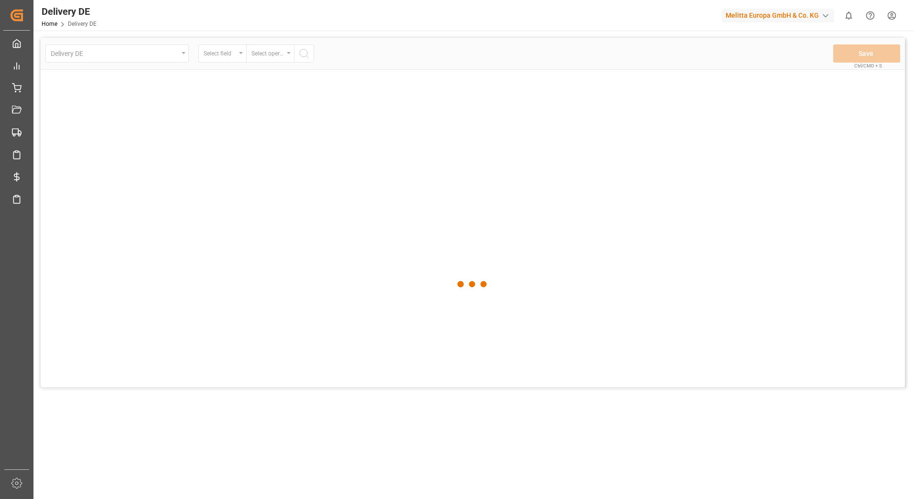 This screenshot has height=499, width=914. I want to click on a: Home, so click(49, 24).